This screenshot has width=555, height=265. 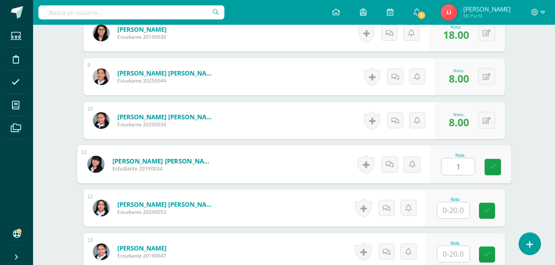 I want to click on input: Busca un usuario..., so click(x=131, y=12).